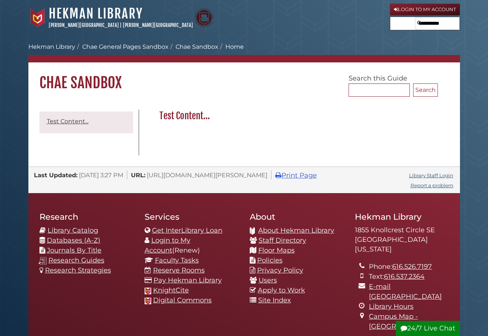  I want to click on a: Library Hours, so click(391, 306).